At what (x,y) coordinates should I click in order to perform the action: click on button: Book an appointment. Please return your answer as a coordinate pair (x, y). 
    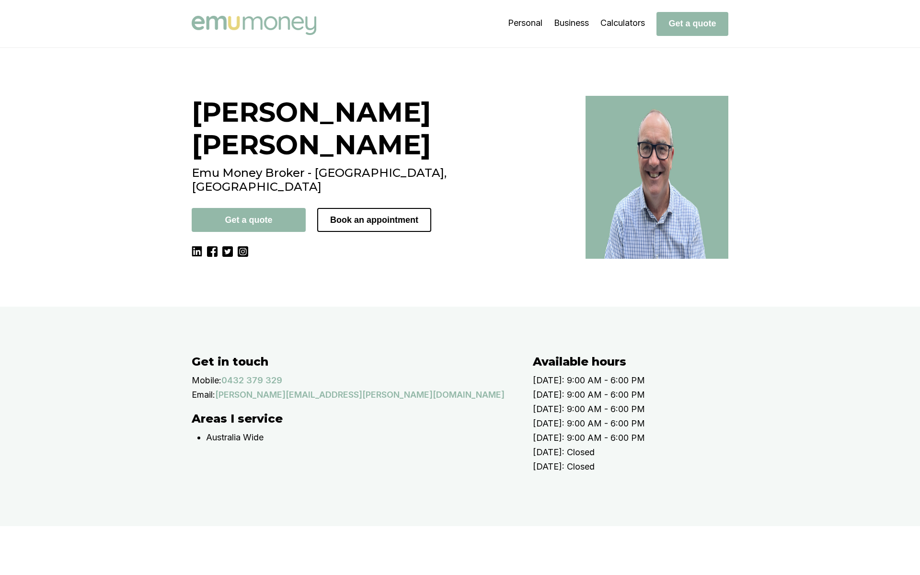
    Looking at the image, I should click on (374, 220).